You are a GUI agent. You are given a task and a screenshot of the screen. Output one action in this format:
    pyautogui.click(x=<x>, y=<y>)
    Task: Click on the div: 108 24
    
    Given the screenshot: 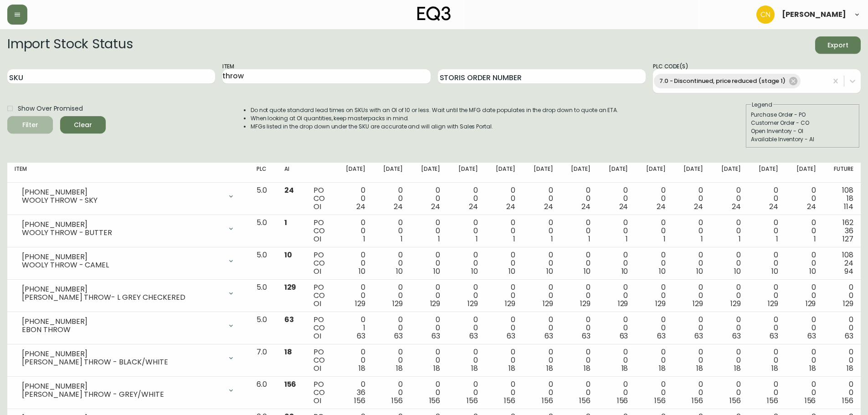 What is the action you would take?
    pyautogui.click(x=841, y=263)
    